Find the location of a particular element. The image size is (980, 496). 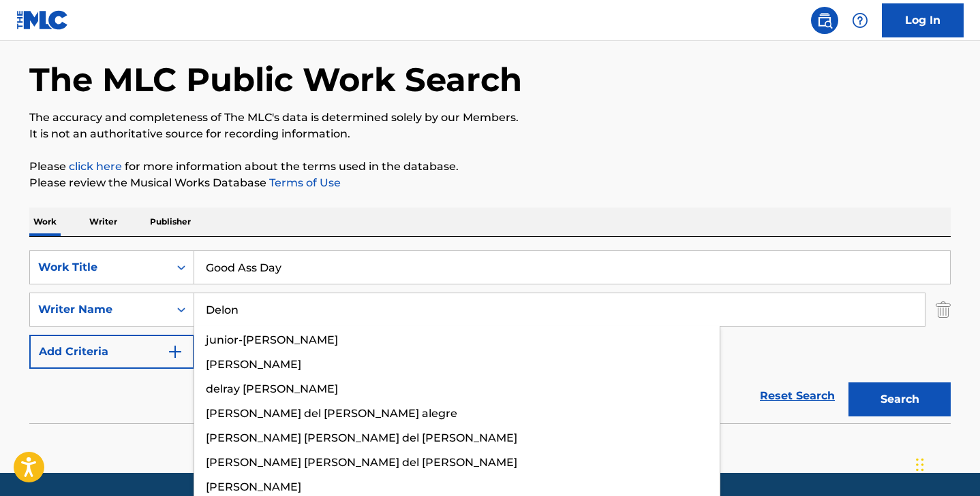

button: Search is located at coordinates (899, 400).